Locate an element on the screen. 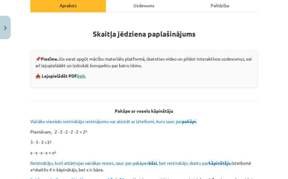 The image size is (288, 179). strong: 📥 Lejupielādēt PDF is located at coordinates (61, 76).